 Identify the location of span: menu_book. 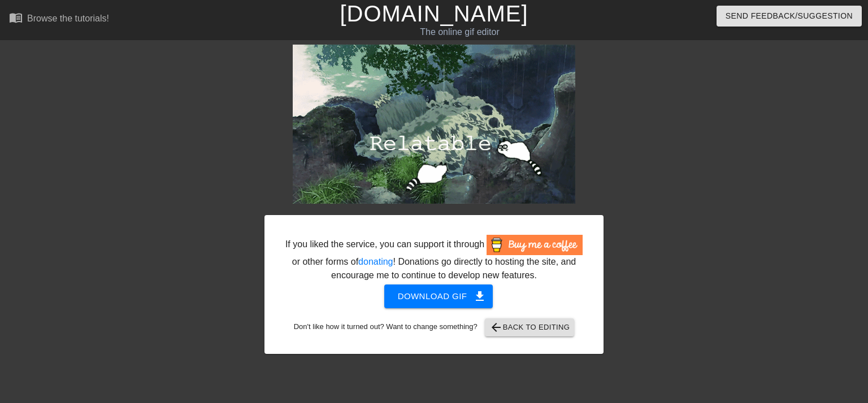
(16, 17).